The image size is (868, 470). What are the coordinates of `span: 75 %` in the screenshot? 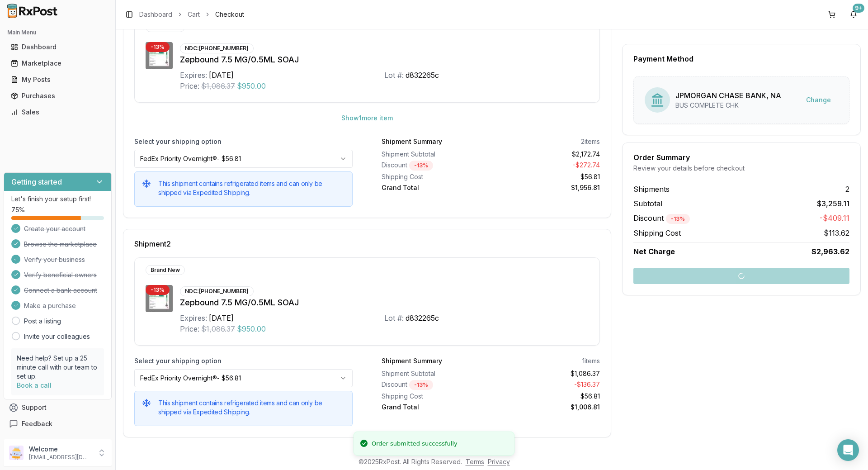 It's located at (18, 209).